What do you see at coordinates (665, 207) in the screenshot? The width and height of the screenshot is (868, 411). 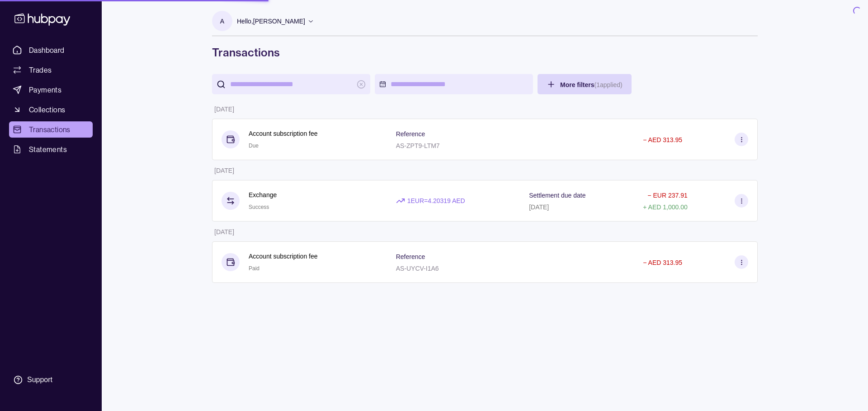 I see `p: + AED 1,000.00` at bounding box center [665, 207].